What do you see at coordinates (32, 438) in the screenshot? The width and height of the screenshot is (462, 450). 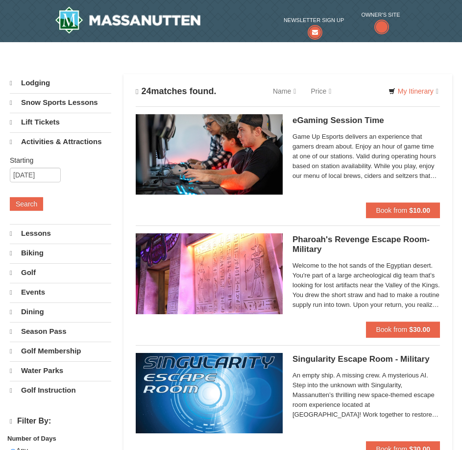 I see `strong: Number of Days` at bounding box center [32, 438].